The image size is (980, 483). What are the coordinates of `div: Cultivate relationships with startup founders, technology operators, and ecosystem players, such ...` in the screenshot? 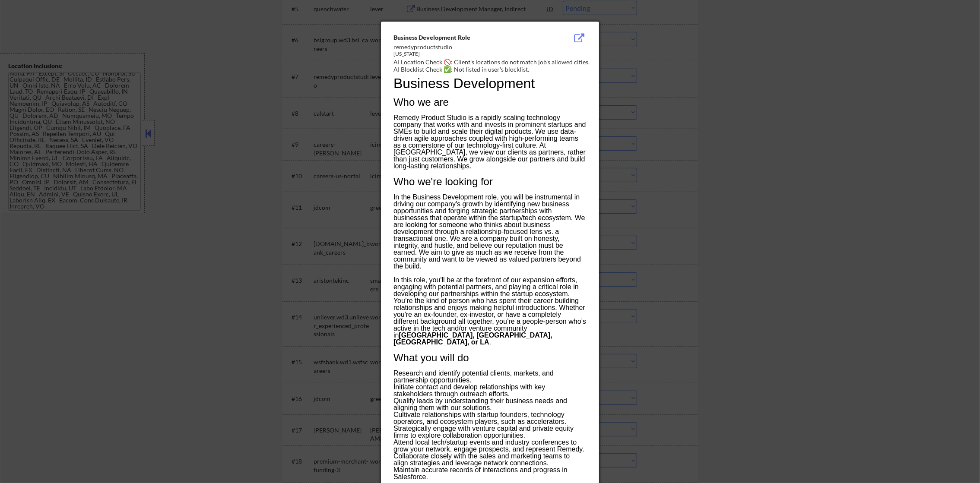 It's located at (490, 419).